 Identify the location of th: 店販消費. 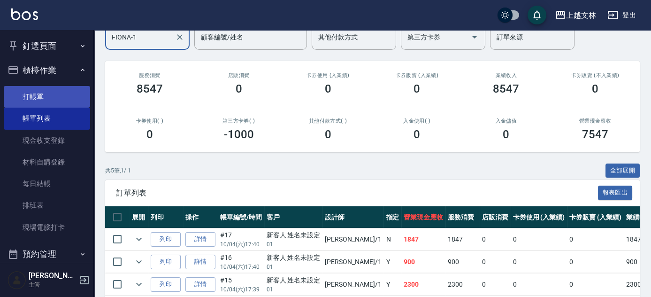
(495, 217).